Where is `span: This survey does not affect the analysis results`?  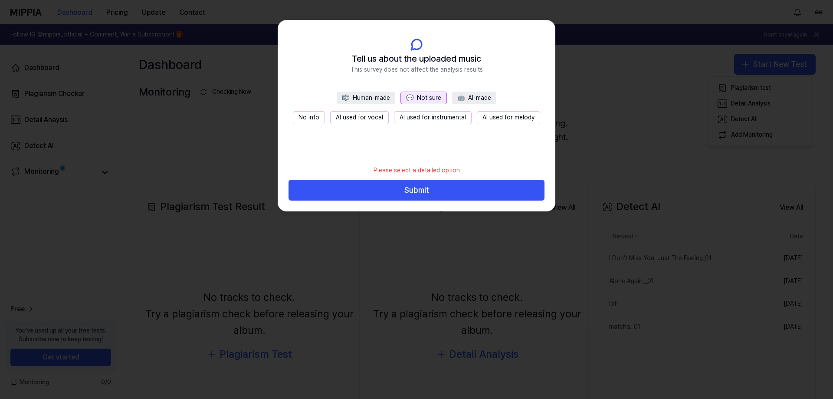
span: This survey does not affect the analysis results is located at coordinates (416, 70).